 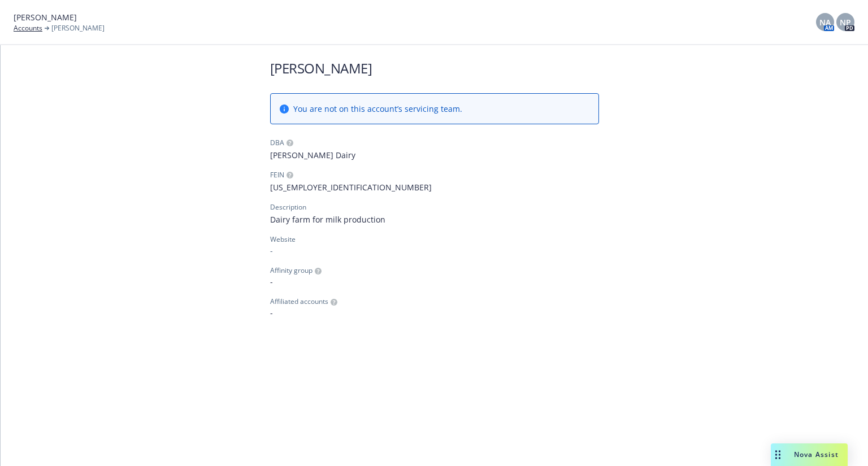 I want to click on span: NP, so click(x=846, y=22).